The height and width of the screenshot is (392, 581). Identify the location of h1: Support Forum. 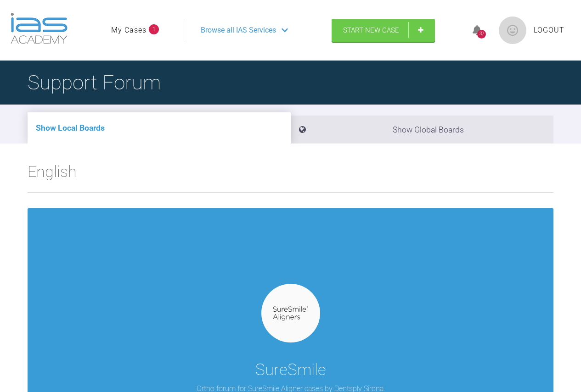
(94, 82).